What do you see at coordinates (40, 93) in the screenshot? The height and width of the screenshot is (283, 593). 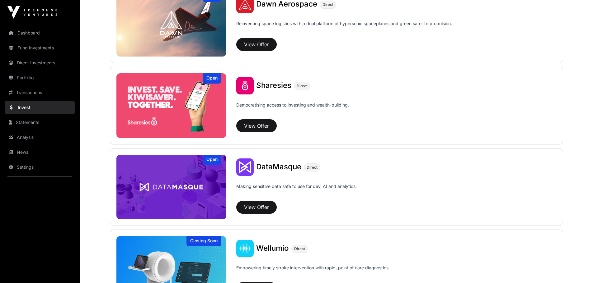 I see `a: Transactions` at bounding box center [40, 93].